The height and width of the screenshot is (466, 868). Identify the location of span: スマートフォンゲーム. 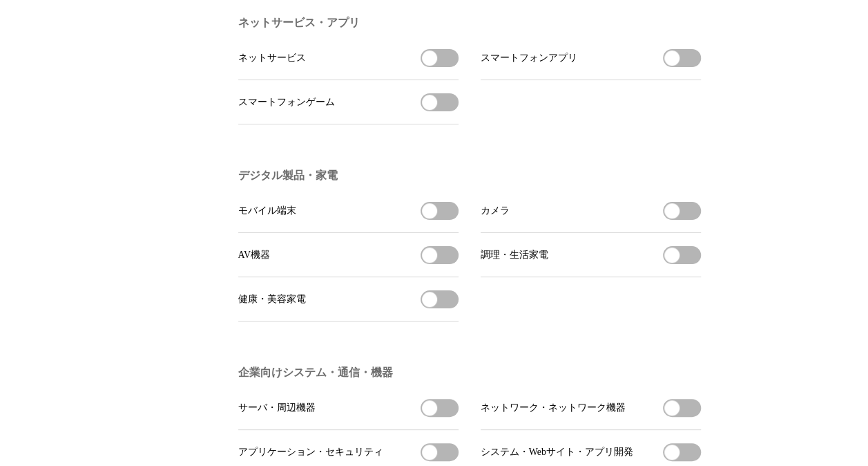
(286, 102).